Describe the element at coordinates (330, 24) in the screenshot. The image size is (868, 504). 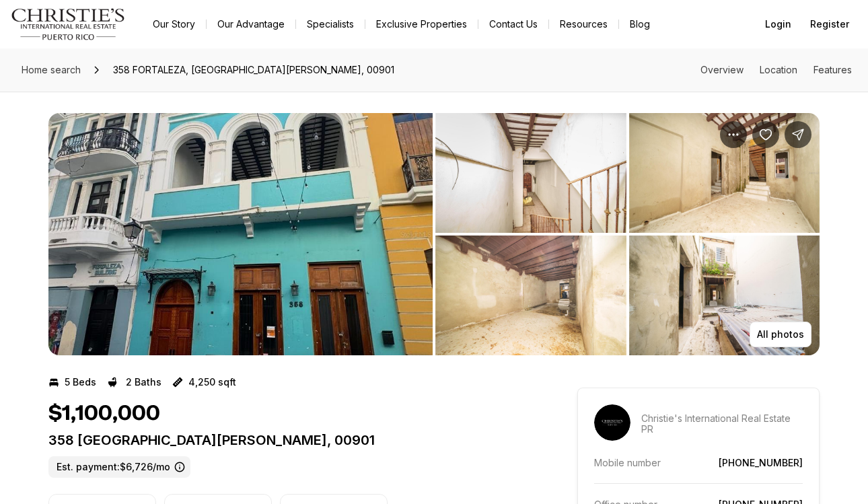
I see `a: Specialists` at that location.